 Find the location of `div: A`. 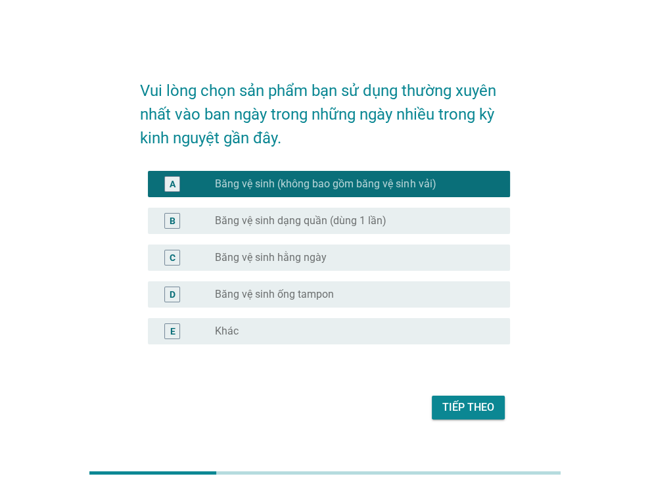

div: A is located at coordinates (172, 184).